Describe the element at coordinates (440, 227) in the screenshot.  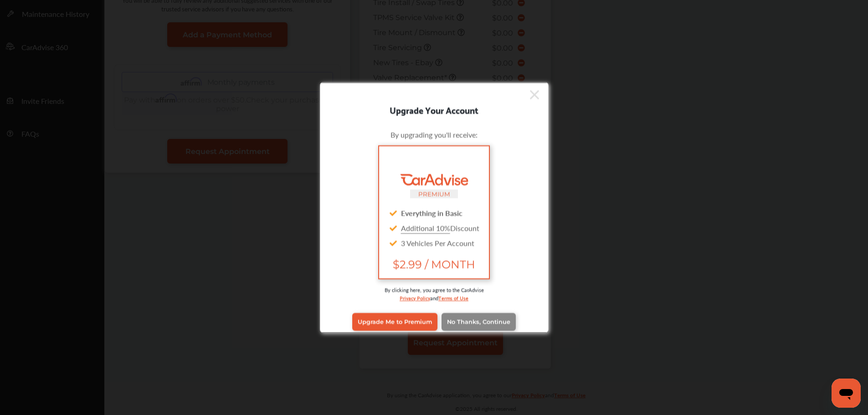
I see `span: Discount` at that location.